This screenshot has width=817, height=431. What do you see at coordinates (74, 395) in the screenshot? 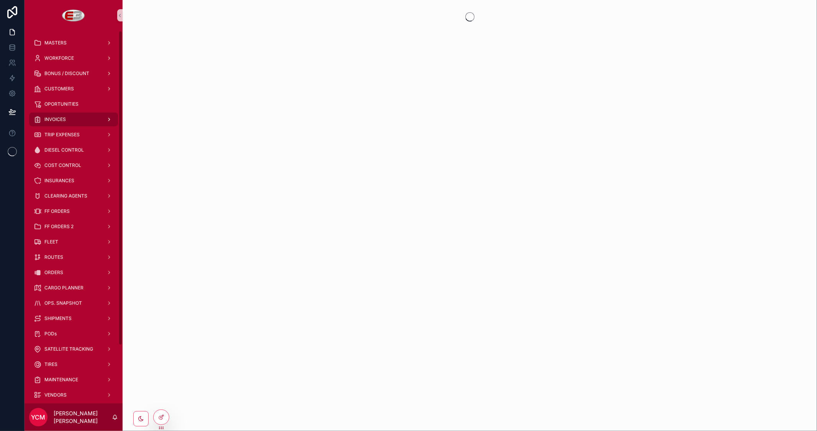
I see `a: VENDORS` at bounding box center [74, 395].